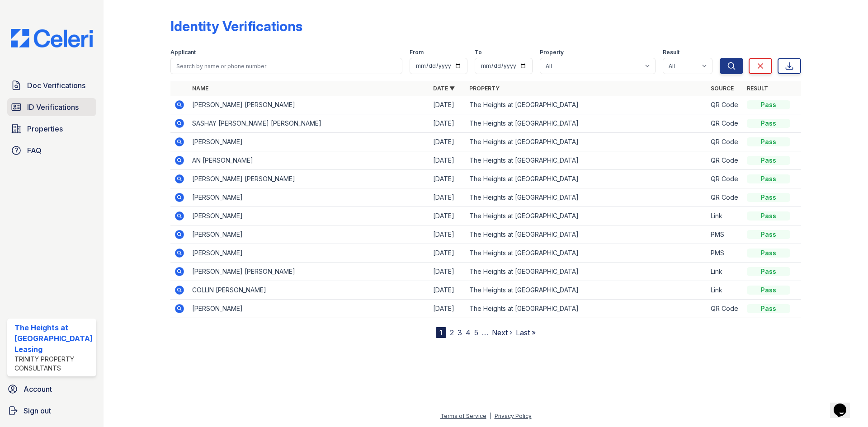 This screenshot has width=868, height=427. I want to click on div: 1, so click(441, 332).